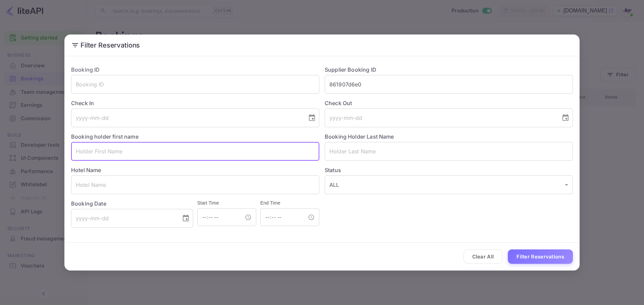 This screenshot has height=305, width=644. I want to click on label: Booking holder first name, so click(104, 137).